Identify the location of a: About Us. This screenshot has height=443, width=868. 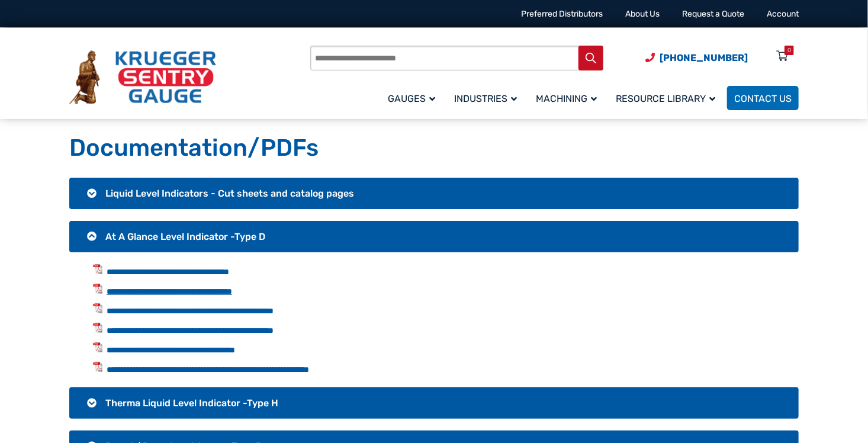
(643, 14).